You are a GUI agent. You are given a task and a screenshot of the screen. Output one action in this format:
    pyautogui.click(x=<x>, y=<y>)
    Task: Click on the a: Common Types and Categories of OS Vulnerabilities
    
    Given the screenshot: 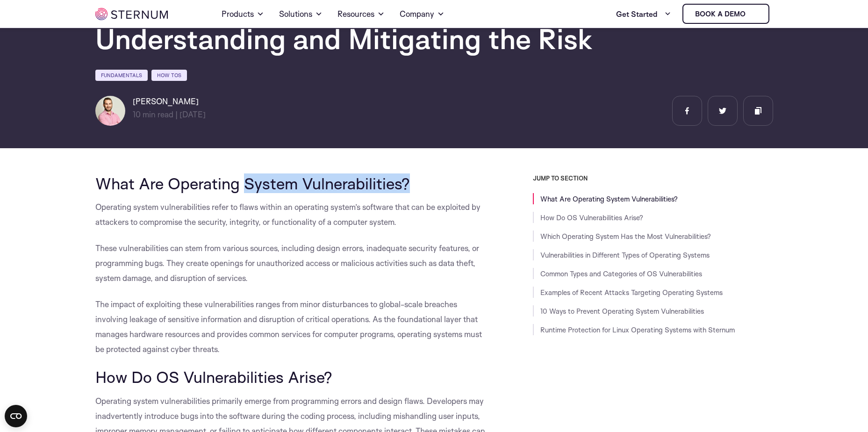 What is the action you would take?
    pyautogui.click(x=622, y=273)
    